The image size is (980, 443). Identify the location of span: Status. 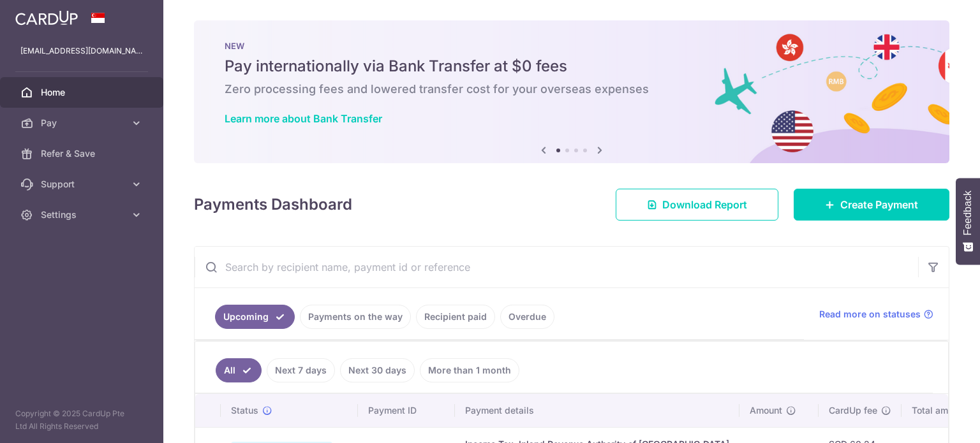
(244, 411).